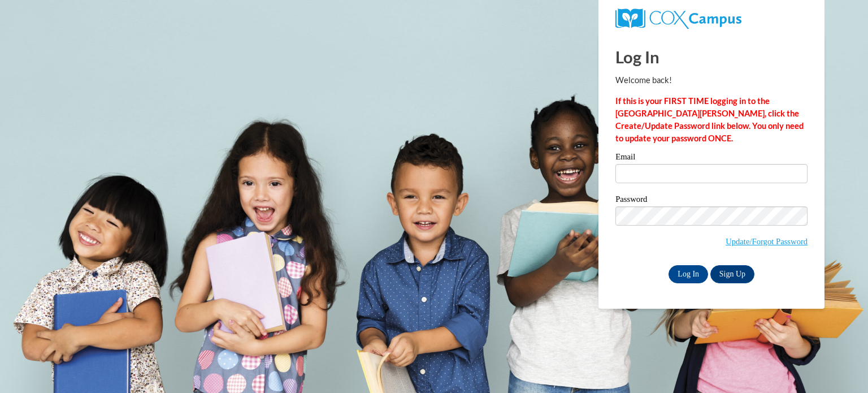  Describe the element at coordinates (678, 17) in the screenshot. I see `a: COX Campus` at that location.